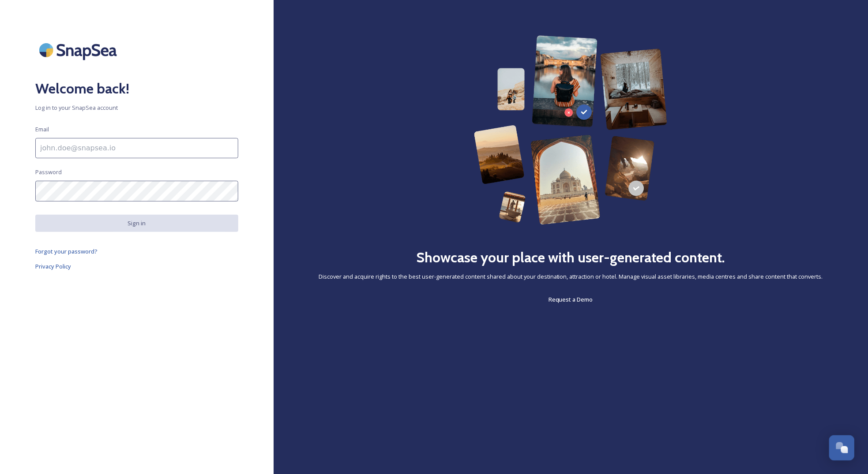  What do you see at coordinates (66, 251) in the screenshot?
I see `span: Forgot your password?` at bounding box center [66, 251].